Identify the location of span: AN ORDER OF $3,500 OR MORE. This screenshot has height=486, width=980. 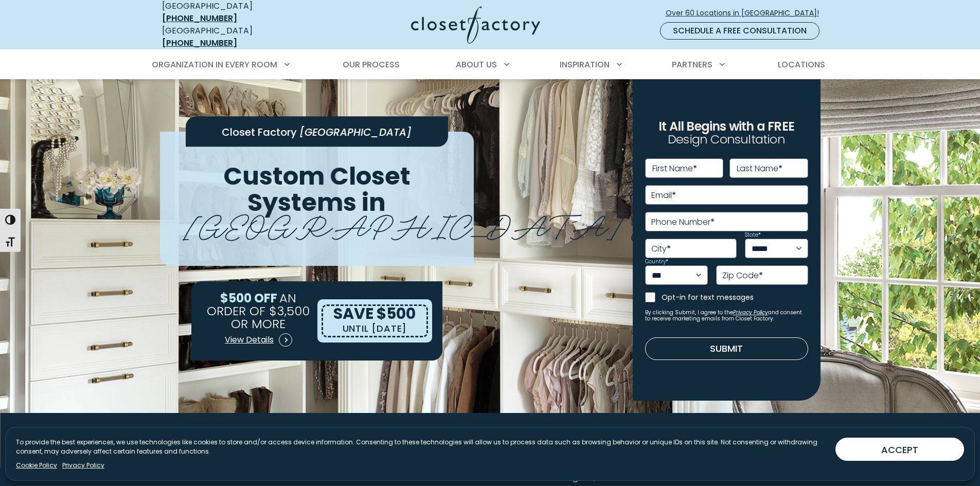
(258, 311).